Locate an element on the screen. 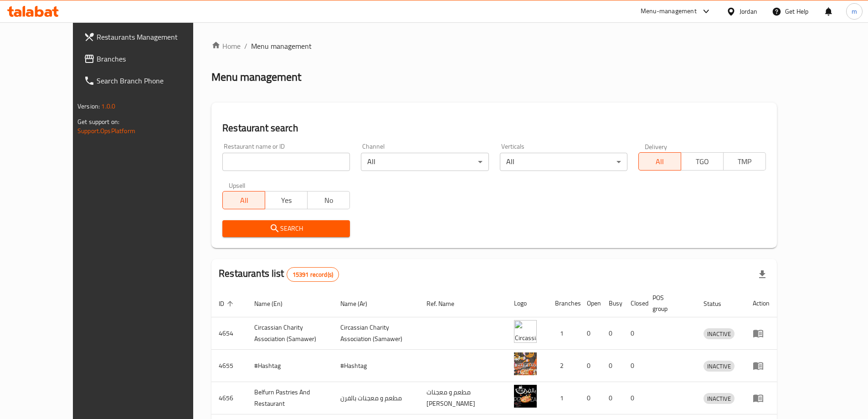 This screenshot has height=419, width=868. img: #Hashtag is located at coordinates (526, 363).